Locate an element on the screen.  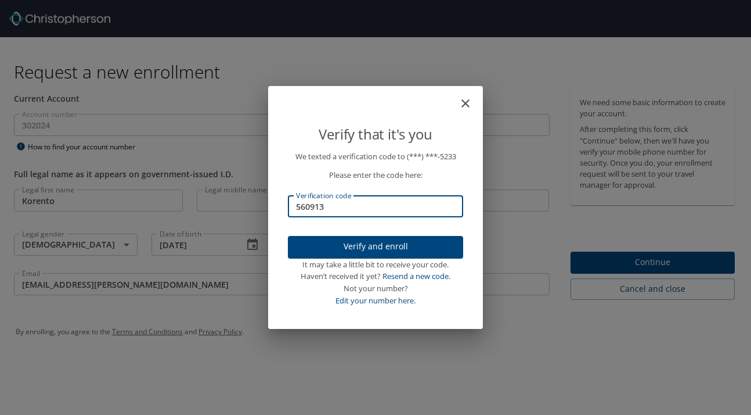
a: Edit your number here. is located at coordinates (376, 300).